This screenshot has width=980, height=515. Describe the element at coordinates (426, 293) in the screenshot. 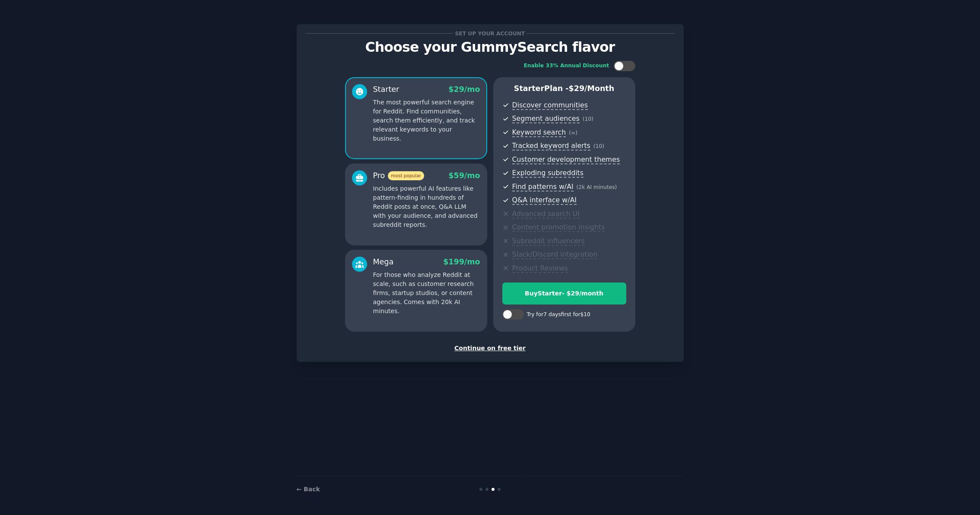

I see `p: For those who analyze Reddit at scale, such as customer research firms, startup studios, or conte...` at that location.